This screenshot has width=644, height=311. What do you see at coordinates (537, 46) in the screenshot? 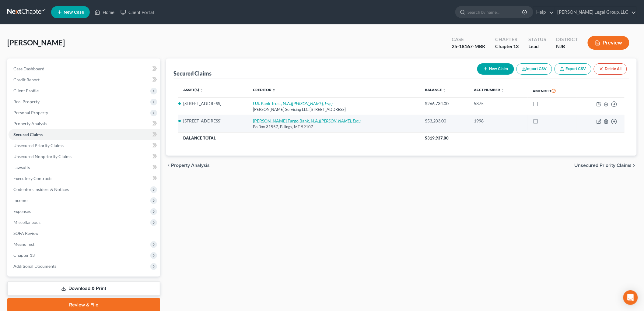
I see `div: Lead` at bounding box center [537, 46].